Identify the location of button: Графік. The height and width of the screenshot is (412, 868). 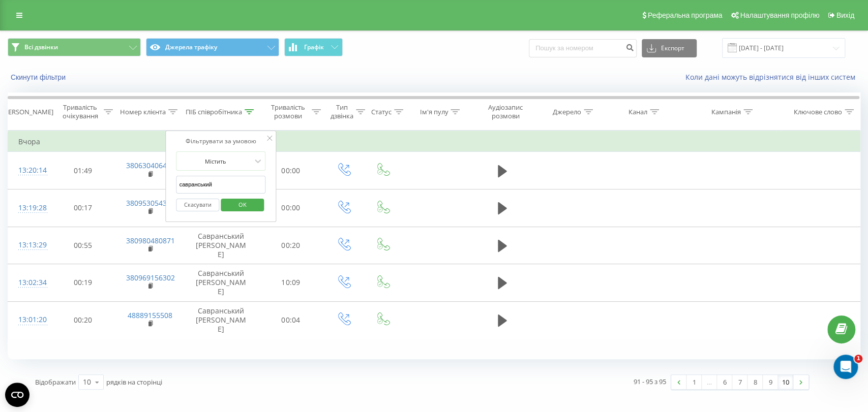
(313, 47).